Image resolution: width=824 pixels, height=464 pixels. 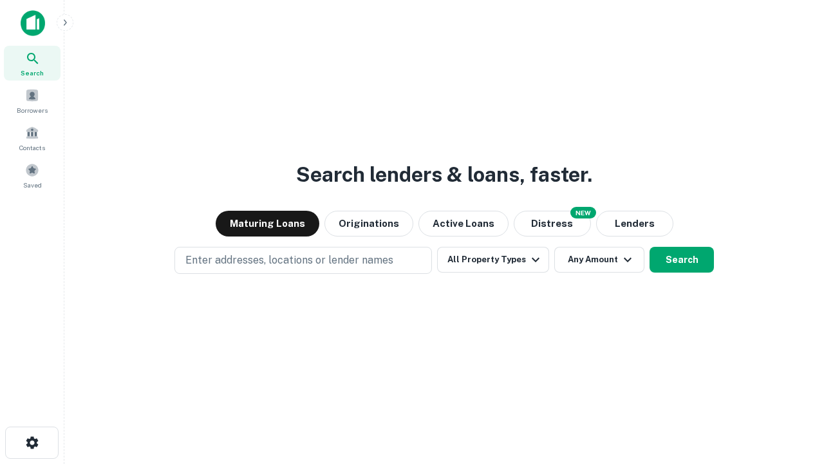 What do you see at coordinates (32, 73) in the screenshot?
I see `span: Search` at bounding box center [32, 73].